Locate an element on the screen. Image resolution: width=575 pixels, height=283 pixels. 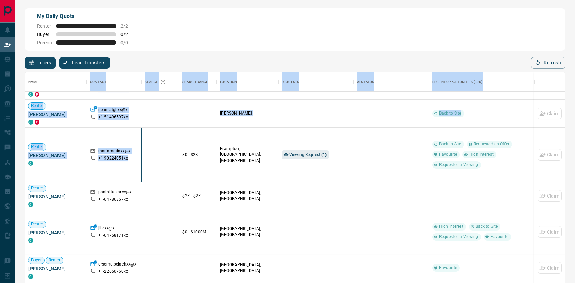
p: My Daily Quota is located at coordinates (86, 16).